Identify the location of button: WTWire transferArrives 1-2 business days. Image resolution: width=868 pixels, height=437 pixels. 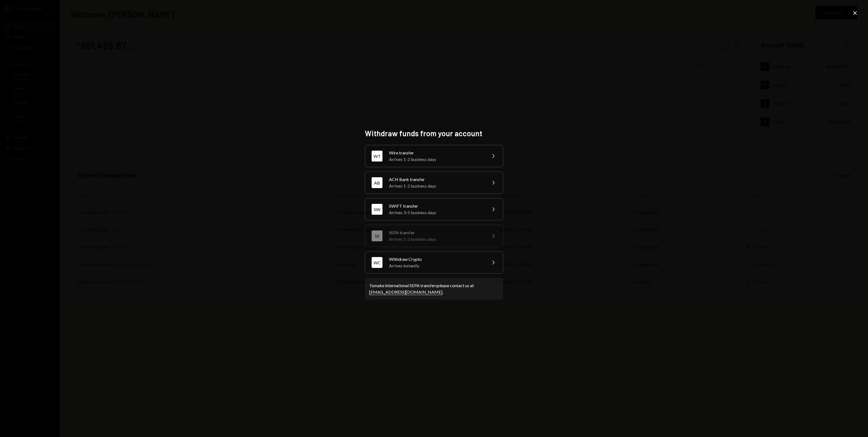
(434, 156).